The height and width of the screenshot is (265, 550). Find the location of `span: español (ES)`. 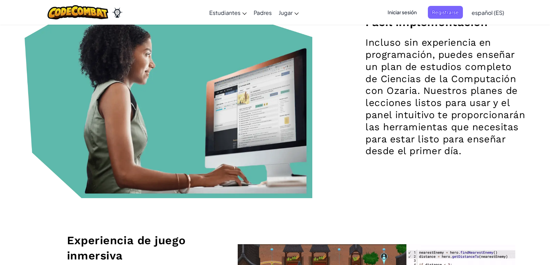

span: español (ES) is located at coordinates (488, 12).